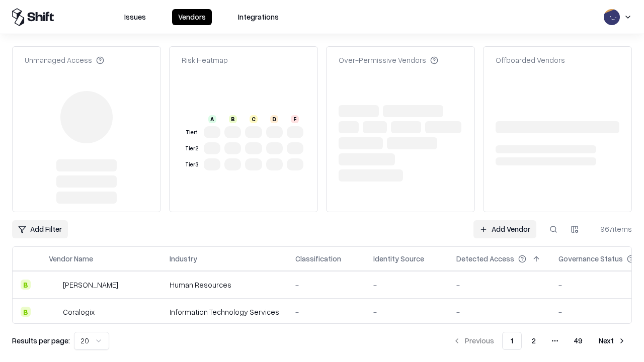 The image size is (644, 362). Describe the element at coordinates (258, 17) in the screenshot. I see `button: Integrations` at that location.